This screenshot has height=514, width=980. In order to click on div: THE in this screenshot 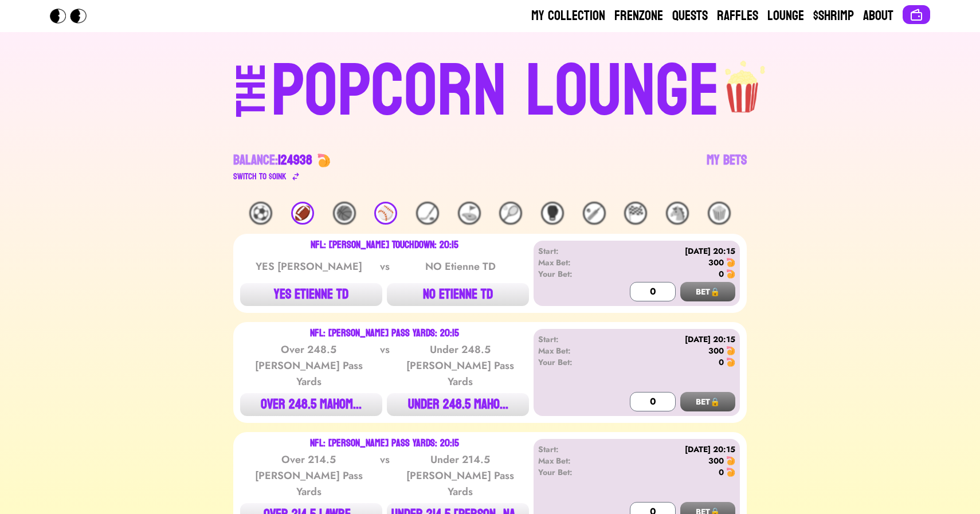, I will do `click(252, 102)`.